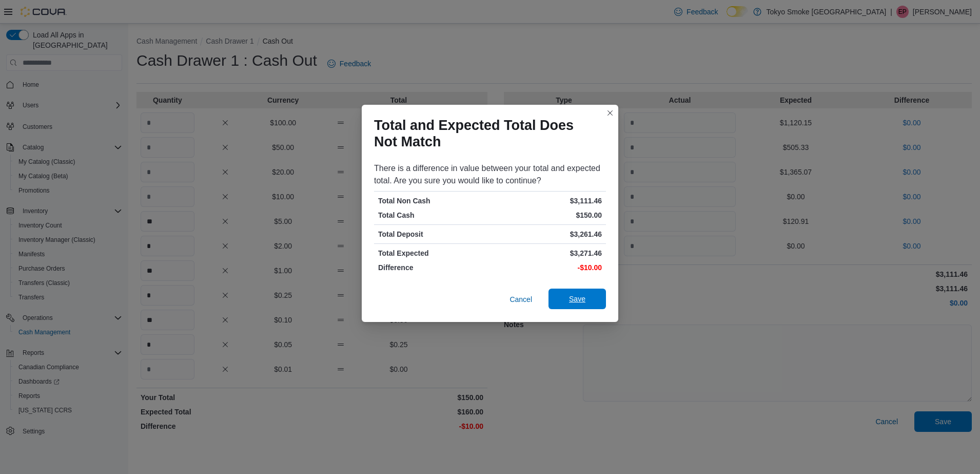 The width and height of the screenshot is (980, 474). Describe the element at coordinates (486, 133) in the screenshot. I see `h1: Total and Expected Total Does Not Match` at that location.